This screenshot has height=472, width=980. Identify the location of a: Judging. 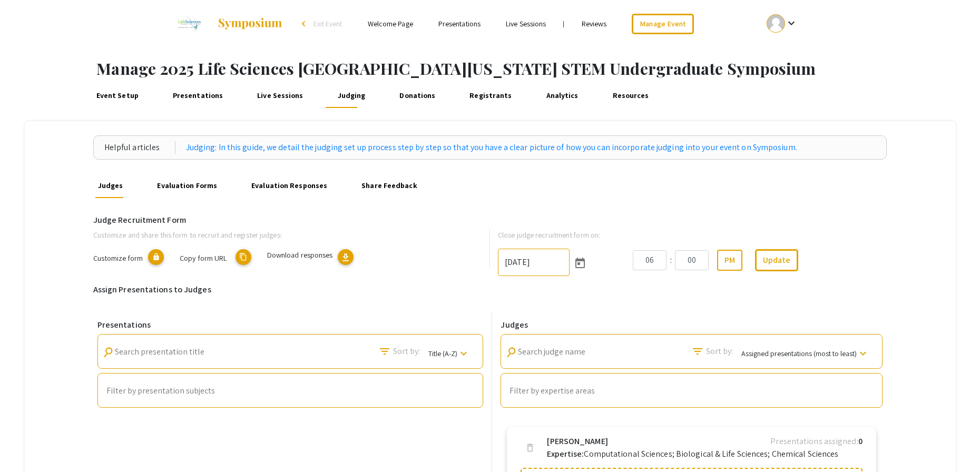
(352, 96).